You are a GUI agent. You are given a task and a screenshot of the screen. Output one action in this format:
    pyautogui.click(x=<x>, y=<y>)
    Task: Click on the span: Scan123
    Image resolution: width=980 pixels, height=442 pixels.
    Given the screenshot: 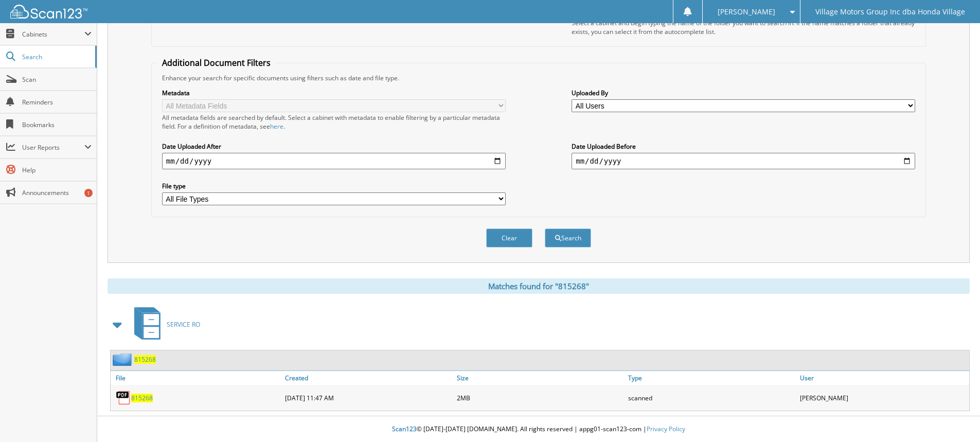 What is the action you would take?
    pyautogui.click(x=405, y=428)
    